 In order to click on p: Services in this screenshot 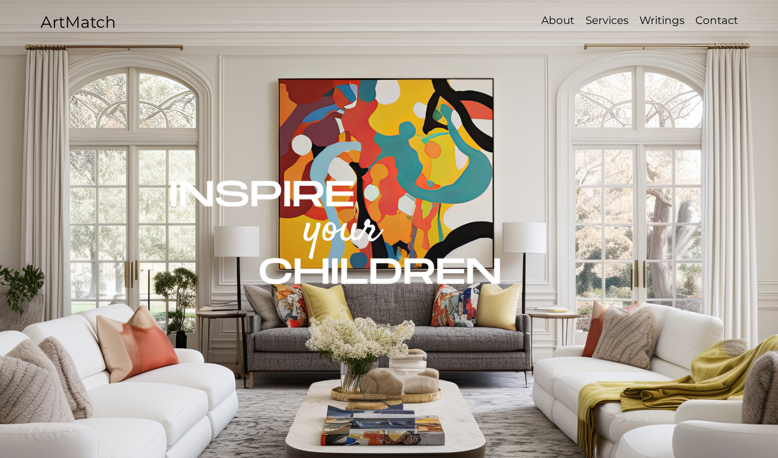, I will do `click(607, 20)`.